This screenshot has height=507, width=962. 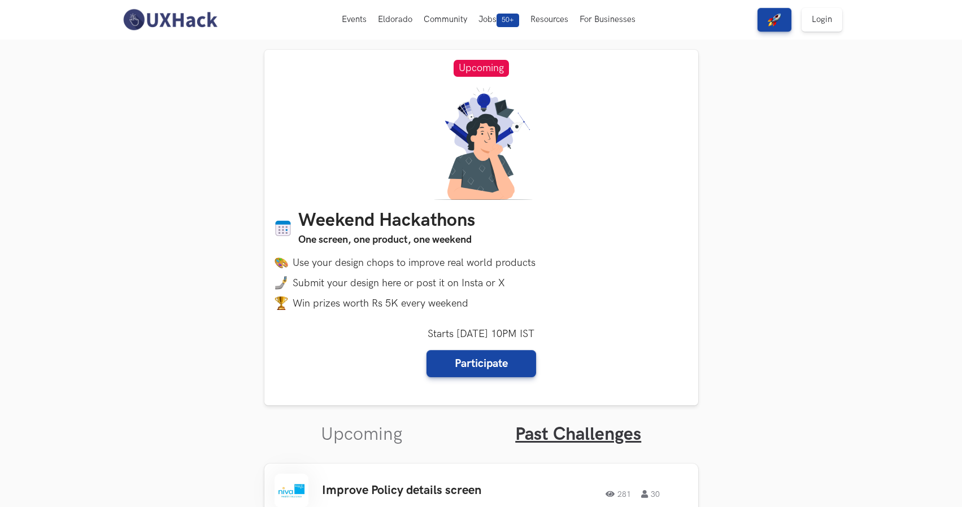 What do you see at coordinates (618, 494) in the screenshot?
I see `span: 281` at bounding box center [618, 494].